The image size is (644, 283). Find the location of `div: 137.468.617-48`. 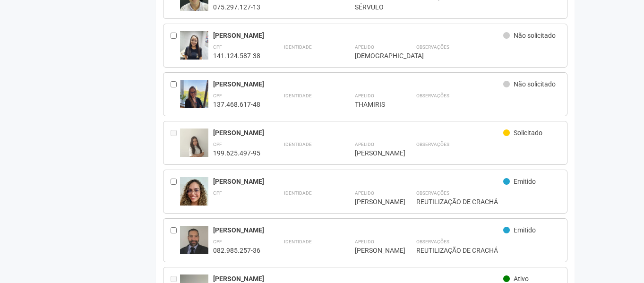

div: 137.468.617-48 is located at coordinates (237, 104).